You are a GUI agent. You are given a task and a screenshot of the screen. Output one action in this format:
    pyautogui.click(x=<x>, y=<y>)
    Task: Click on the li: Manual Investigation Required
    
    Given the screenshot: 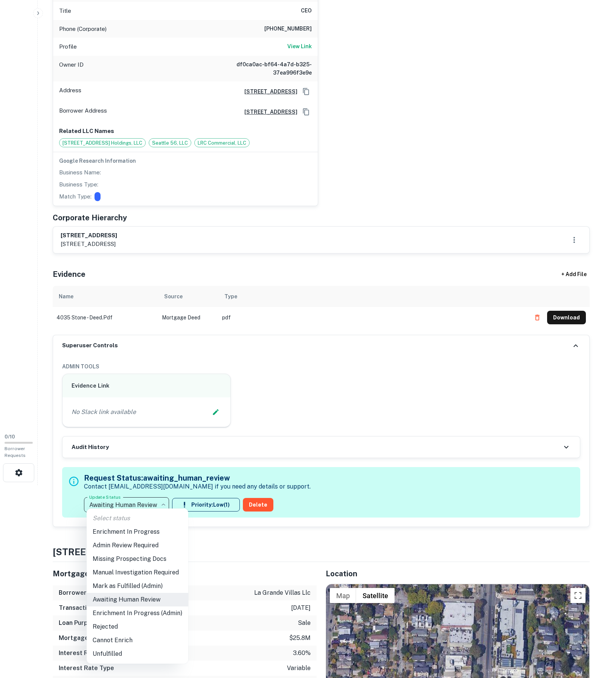 What is the action you would take?
    pyautogui.click(x=137, y=572)
    